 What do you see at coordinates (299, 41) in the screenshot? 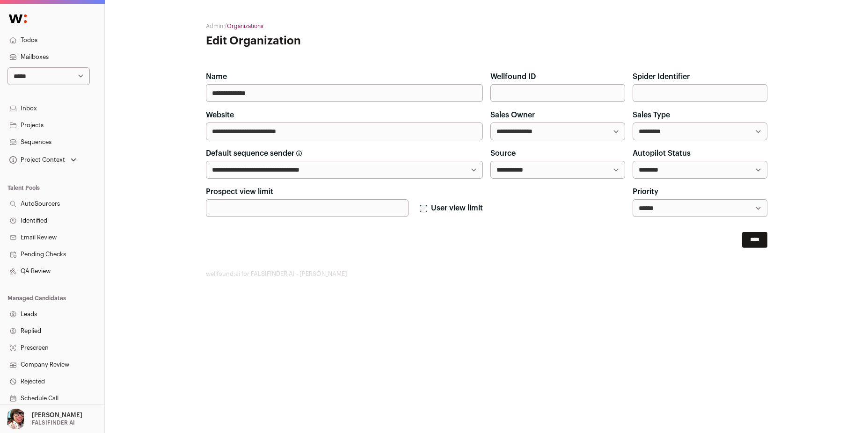
I see `h1: Edit Organization` at bounding box center [299, 41].